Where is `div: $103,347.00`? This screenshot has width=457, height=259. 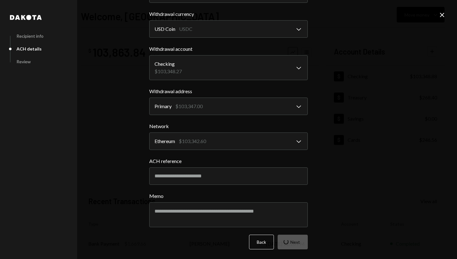
div: $103,347.00 is located at coordinates (189, 106).